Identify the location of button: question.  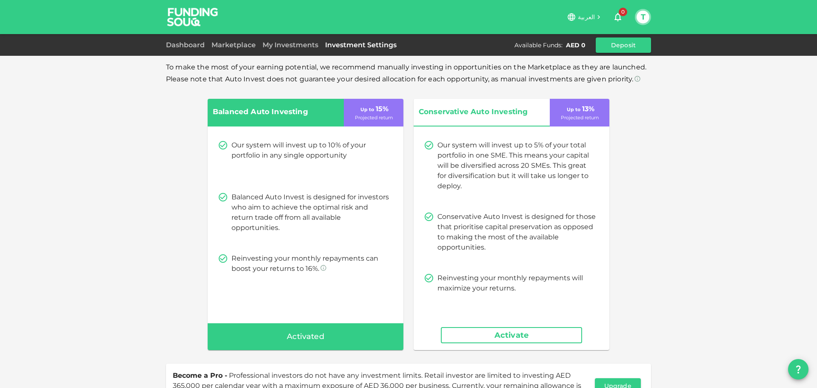
(798, 369).